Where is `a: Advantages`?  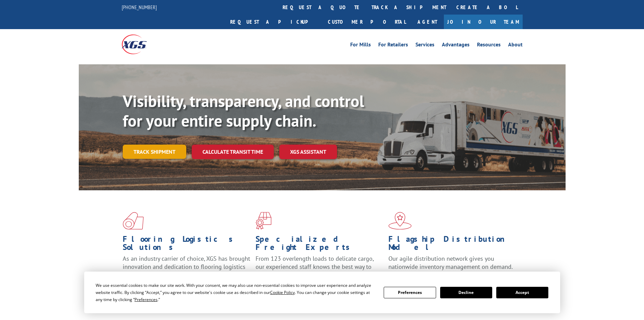 a: Advantages is located at coordinates (456, 45).